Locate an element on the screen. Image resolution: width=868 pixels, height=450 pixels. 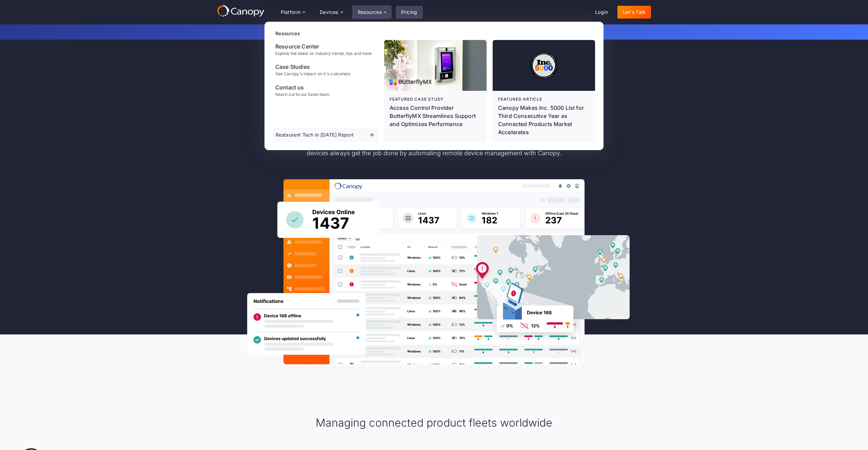
div: Explore the latest on industry trends, tips and more is located at coordinates (323, 54).